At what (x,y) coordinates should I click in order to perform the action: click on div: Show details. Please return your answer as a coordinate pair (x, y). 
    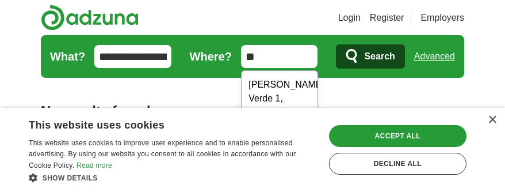
    Looking at the image, I should click on (172, 177).